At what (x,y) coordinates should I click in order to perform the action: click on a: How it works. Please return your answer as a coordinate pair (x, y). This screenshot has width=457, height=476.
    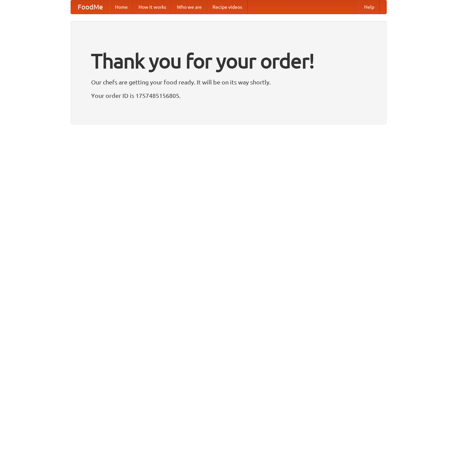
    Looking at the image, I should click on (152, 7).